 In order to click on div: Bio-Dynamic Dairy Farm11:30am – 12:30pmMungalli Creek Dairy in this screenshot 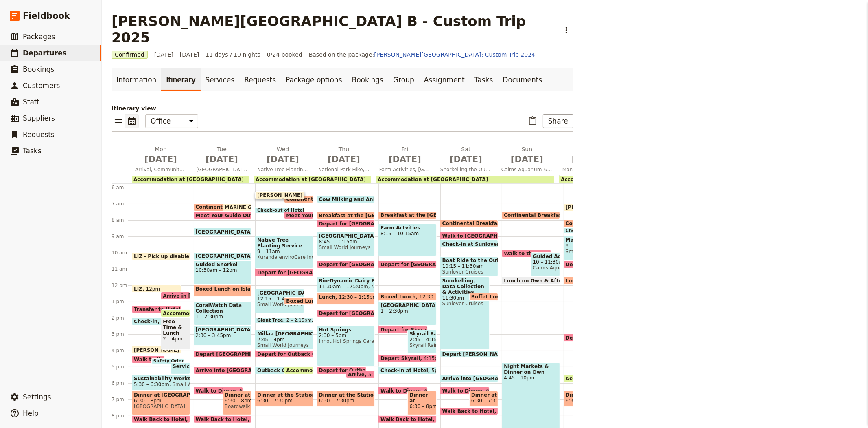, I will do `click(346, 284)`.